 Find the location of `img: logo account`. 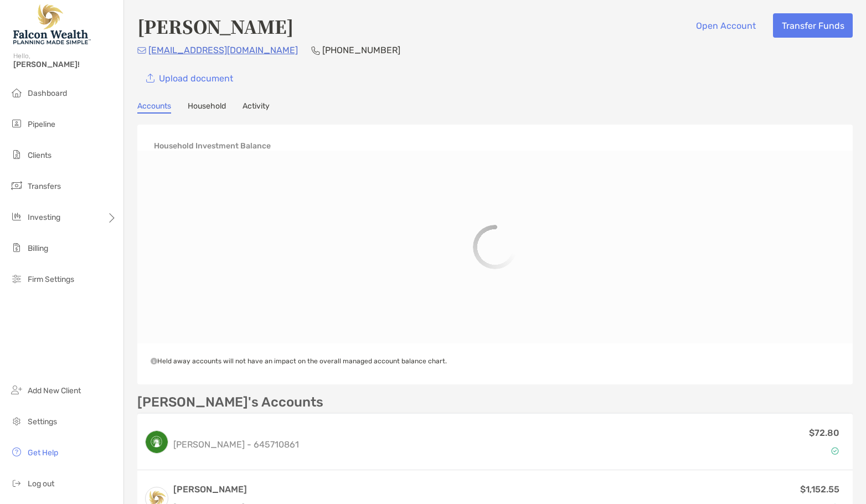

img: logo account is located at coordinates (156, 442).